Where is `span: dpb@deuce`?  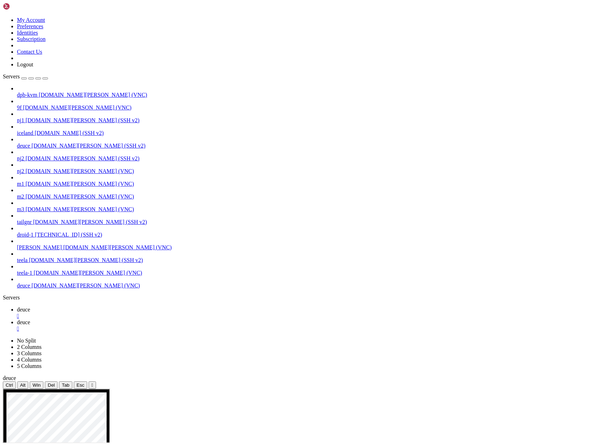 span: dpb@deuce is located at coordinates (19, 7).